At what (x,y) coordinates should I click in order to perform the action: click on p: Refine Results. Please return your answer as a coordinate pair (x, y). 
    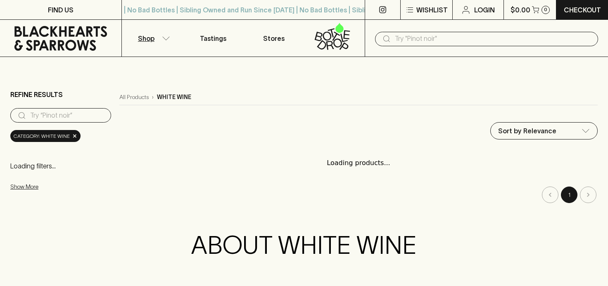
    Looking at the image, I should click on (36, 95).